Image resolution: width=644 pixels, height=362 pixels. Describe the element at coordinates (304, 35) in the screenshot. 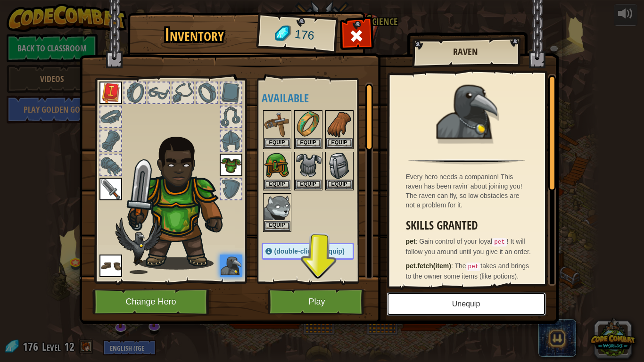

I see `span: 176` at that location.